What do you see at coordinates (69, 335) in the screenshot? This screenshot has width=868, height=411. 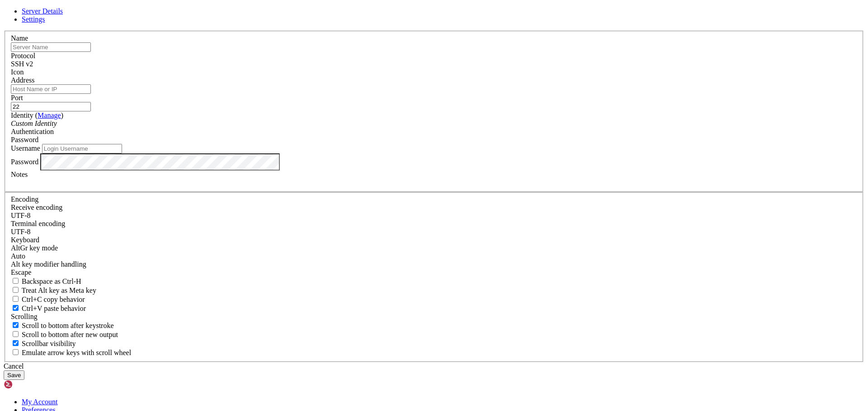 I see `span: Scroll to bottom after new output` at bounding box center [69, 335].